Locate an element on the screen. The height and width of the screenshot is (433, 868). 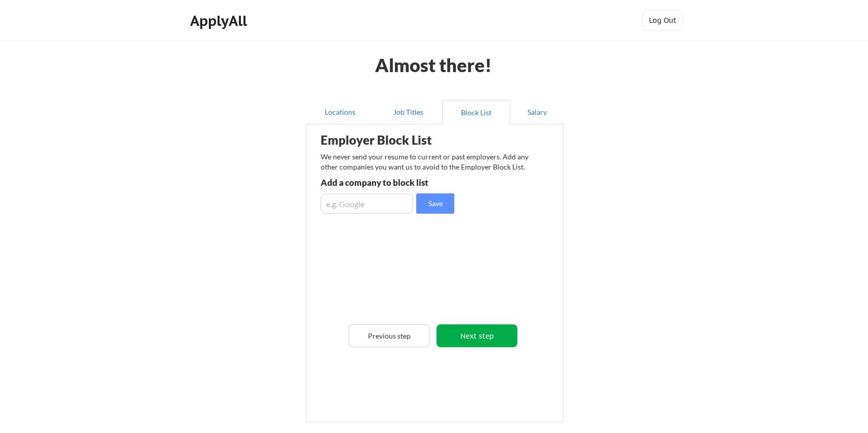
input: e.g. Google is located at coordinates (367, 203).